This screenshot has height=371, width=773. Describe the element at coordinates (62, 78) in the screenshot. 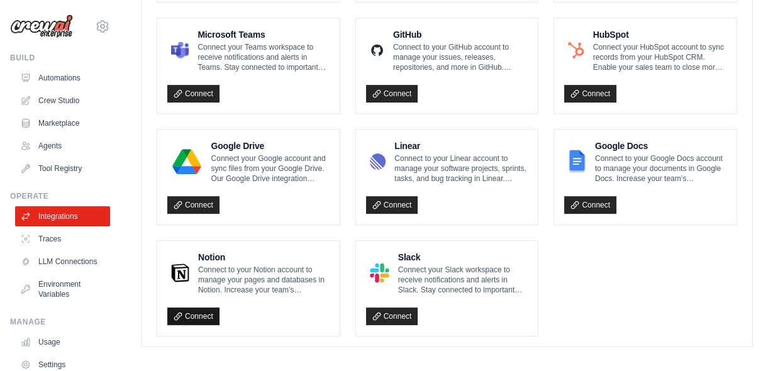

I see `a: Automations` at that location.